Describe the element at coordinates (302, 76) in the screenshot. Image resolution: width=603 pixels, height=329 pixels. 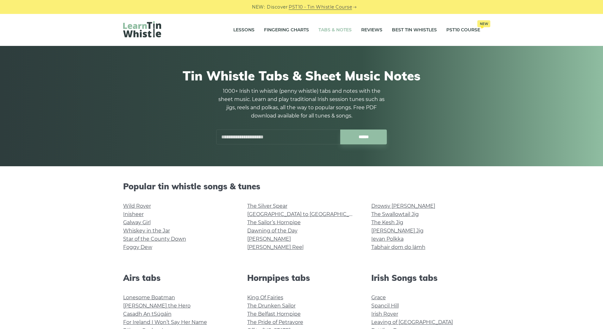
I see `h1: Tin Whistle Tabs & Sheet Music Notes` at that location.